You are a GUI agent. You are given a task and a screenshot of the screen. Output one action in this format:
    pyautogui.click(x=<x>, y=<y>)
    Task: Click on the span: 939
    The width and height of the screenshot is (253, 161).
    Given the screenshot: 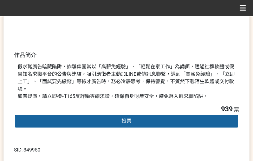 What is the action you would take?
    pyautogui.click(x=227, y=109)
    